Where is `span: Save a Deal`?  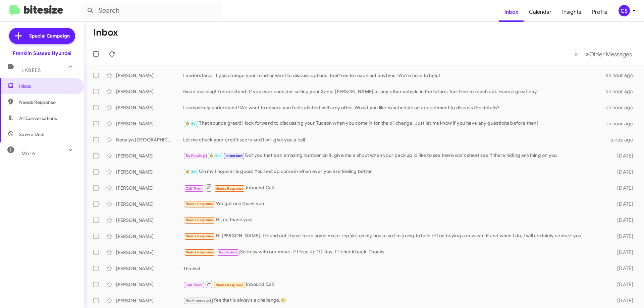 span: Save a Deal is located at coordinates (32, 135).